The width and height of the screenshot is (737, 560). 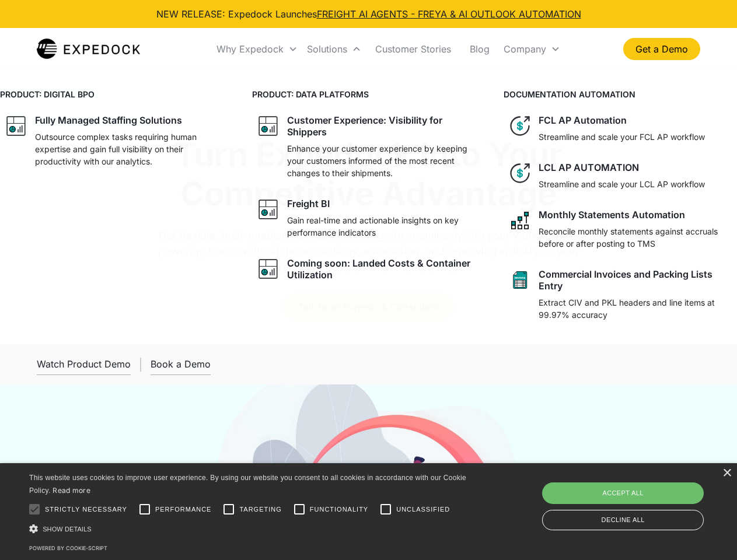 What do you see at coordinates (180, 364) in the screenshot?
I see `a: Book a Demo` at bounding box center [180, 364].